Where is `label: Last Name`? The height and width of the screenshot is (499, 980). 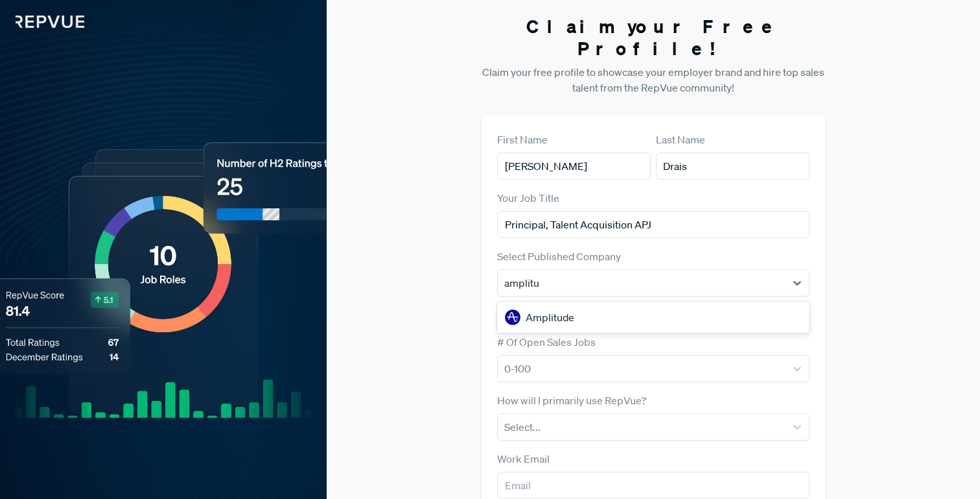
label: Last Name is located at coordinates (681, 140).